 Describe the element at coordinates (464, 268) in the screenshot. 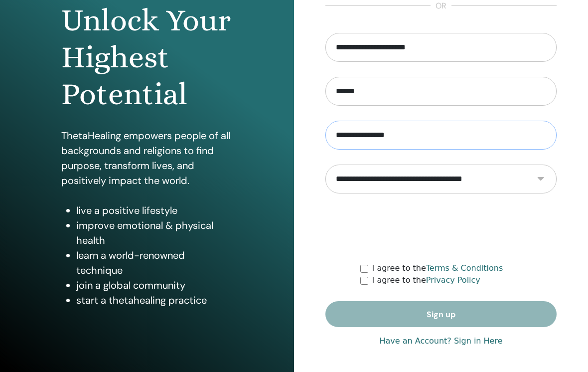

I see `a: Terms & Conditions` at that location.